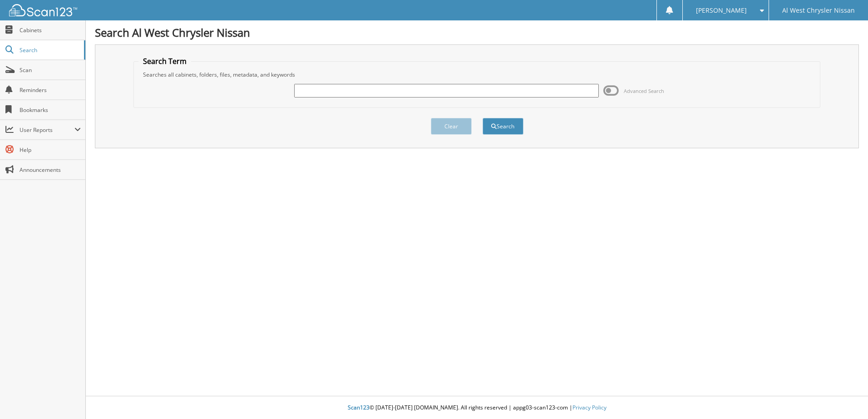  I want to click on span: Search, so click(50, 50).